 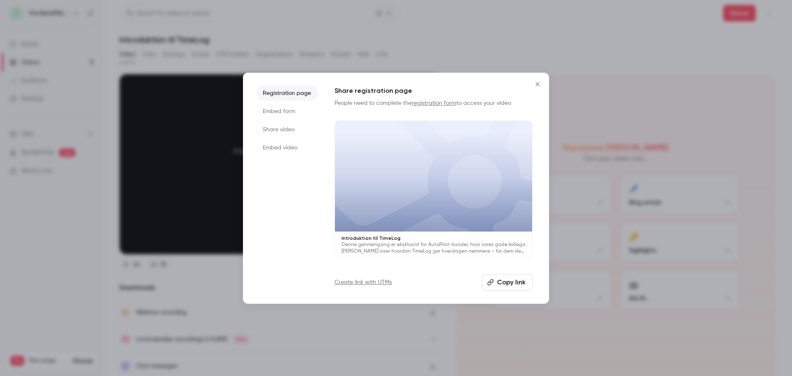 What do you see at coordinates (287, 93) in the screenshot?
I see `li: Registration page` at bounding box center [287, 93].